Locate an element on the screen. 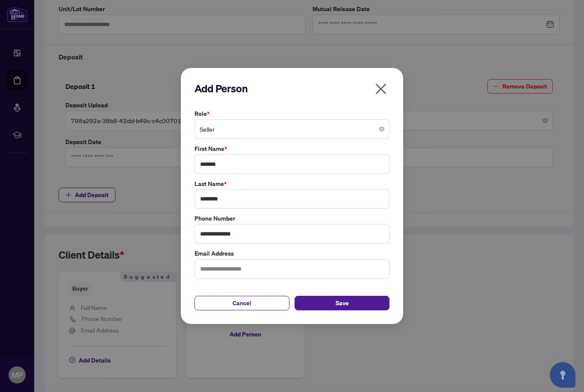 The width and height of the screenshot is (584, 392). h2: Add Person is located at coordinates (292, 88).